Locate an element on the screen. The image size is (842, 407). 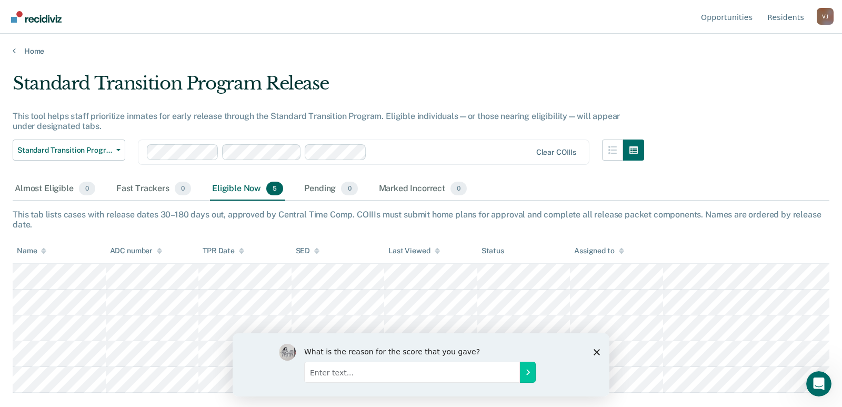
div: Clear COIIIs is located at coordinates (556, 152).